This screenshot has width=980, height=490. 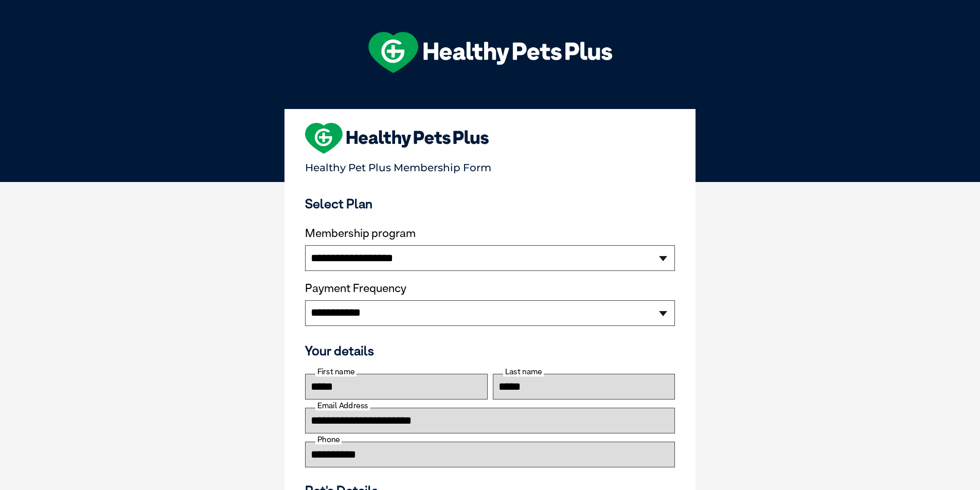 What do you see at coordinates (336, 372) in the screenshot?
I see `label: First name` at bounding box center [336, 372].